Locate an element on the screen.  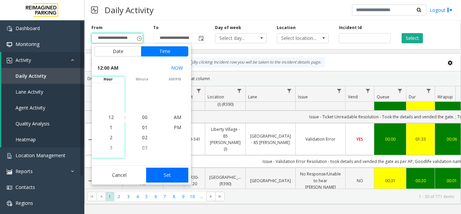
span: Page 8 is located at coordinates (174, 196).